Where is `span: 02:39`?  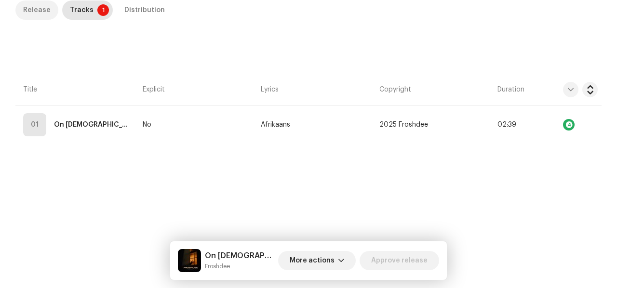
span: 02:39 is located at coordinates (507, 125).